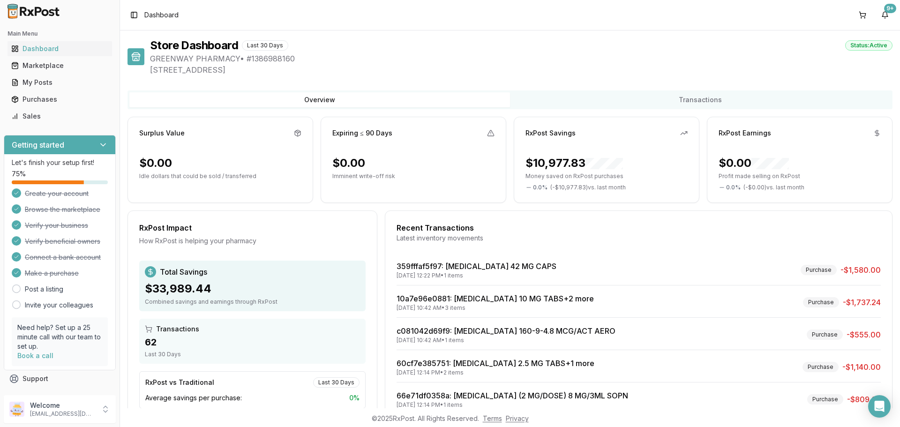 The image size is (900, 427). What do you see at coordinates (879, 406) in the screenshot?
I see `div: Open Intercom Messenger` at bounding box center [879, 406].